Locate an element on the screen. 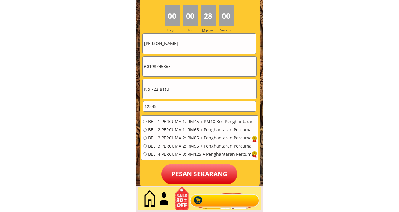  input: Telefon is located at coordinates (199, 66).